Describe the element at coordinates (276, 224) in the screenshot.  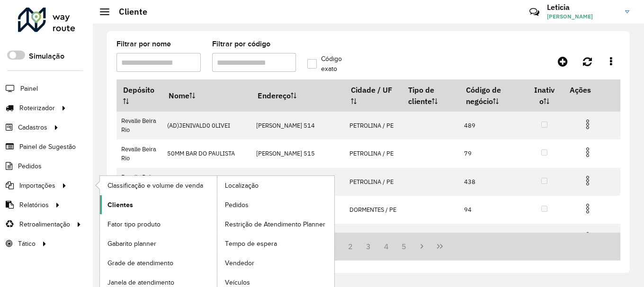
I see `a: Restrição de Atendimento Planner` at that location.